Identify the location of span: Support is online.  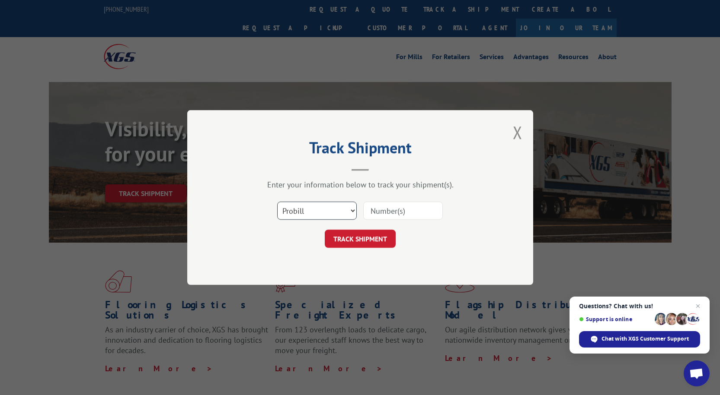
(615, 319).